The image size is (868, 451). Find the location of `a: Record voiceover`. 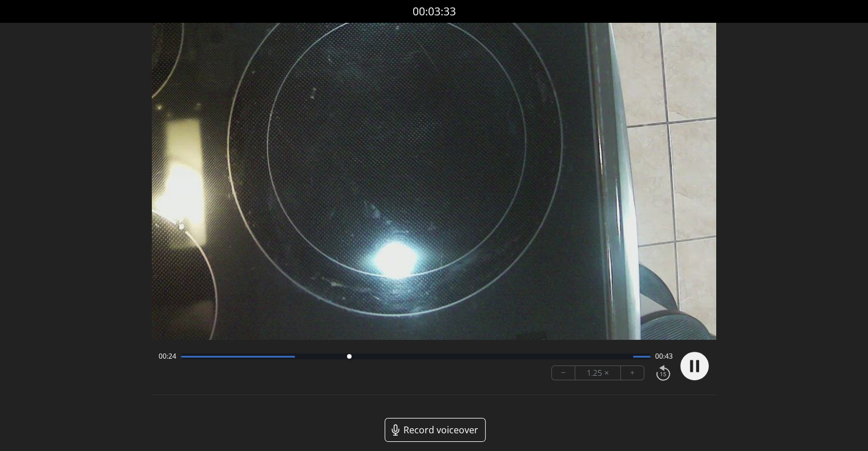

a: Record voiceover is located at coordinates (435, 430).